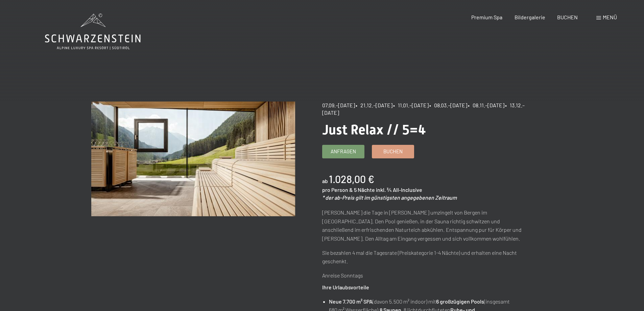 The width and height of the screenshot is (644, 311). Describe the element at coordinates (193, 159) in the screenshot. I see `img: Just Relax // 5=4` at that location.